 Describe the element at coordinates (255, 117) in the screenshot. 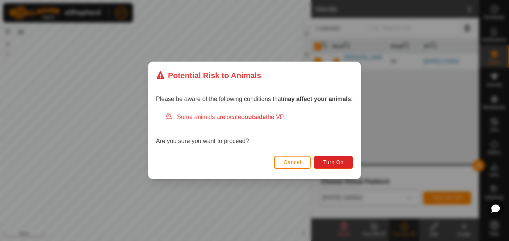

I see `span: located the VP.` at that location.